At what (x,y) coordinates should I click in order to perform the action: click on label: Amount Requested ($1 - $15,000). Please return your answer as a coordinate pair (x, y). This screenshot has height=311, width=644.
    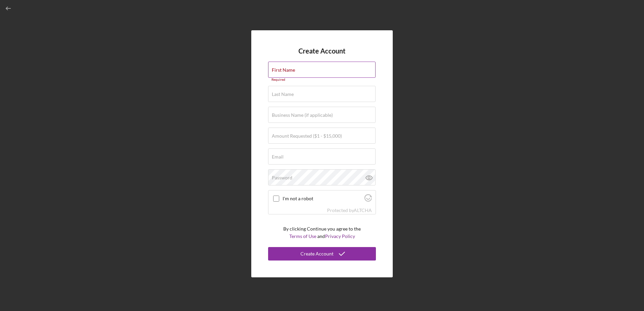
    Looking at the image, I should click on (307, 136).